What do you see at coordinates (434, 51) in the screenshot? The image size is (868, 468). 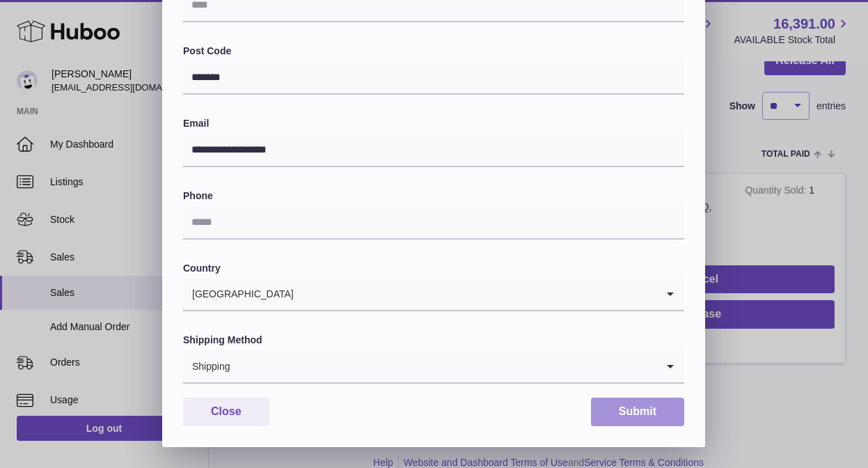 I see `label: Post Code` at bounding box center [434, 51].